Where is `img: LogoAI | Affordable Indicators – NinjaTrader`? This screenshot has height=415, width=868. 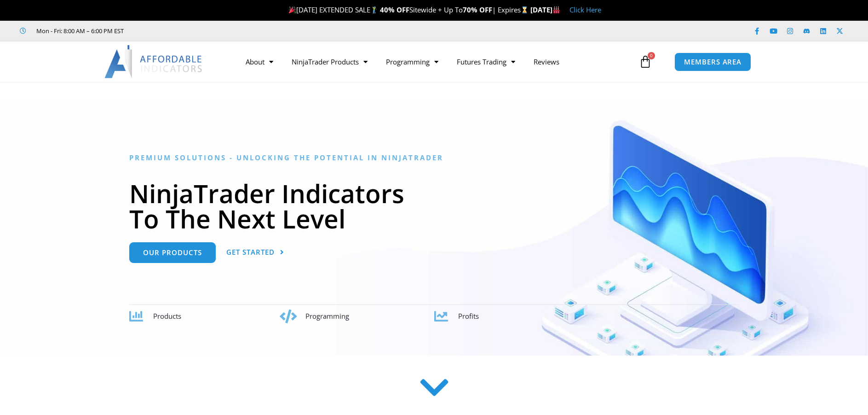
img: LogoAI | Affordable Indicators – NinjaTrader is located at coordinates (153, 62).